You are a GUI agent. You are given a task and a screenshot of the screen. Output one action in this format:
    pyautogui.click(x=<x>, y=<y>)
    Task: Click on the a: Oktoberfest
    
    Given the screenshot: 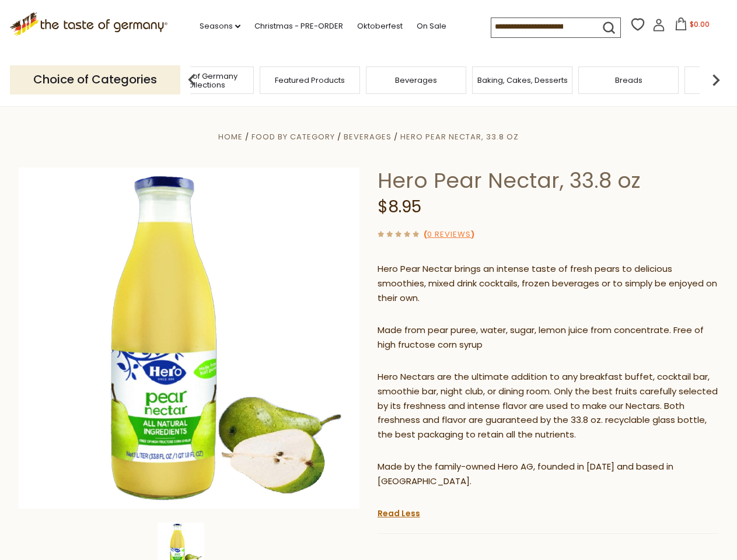 What is the action you would take?
    pyautogui.click(x=380, y=26)
    